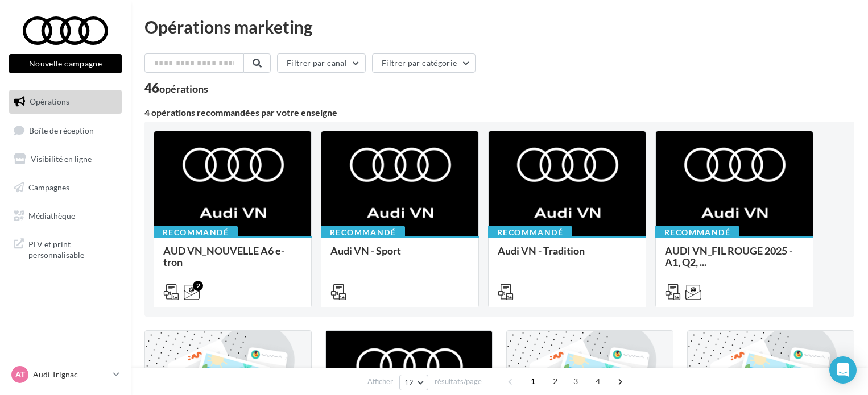  What do you see at coordinates (380, 382) in the screenshot?
I see `span: Afficher` at bounding box center [380, 382].